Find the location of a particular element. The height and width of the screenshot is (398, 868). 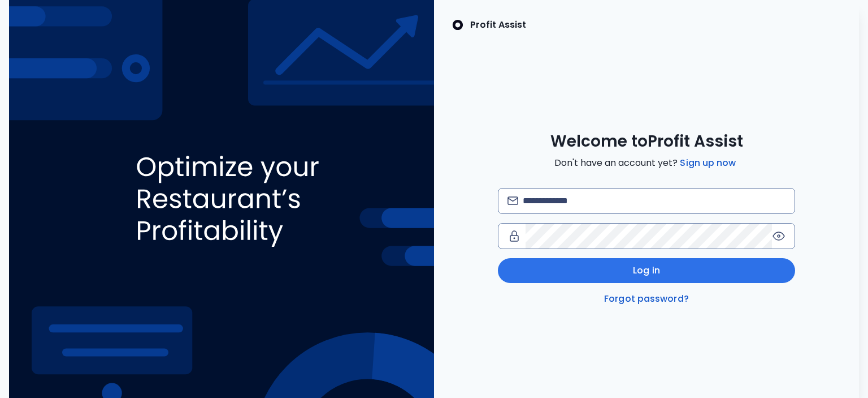

p: Profit Assist is located at coordinates (498, 25).